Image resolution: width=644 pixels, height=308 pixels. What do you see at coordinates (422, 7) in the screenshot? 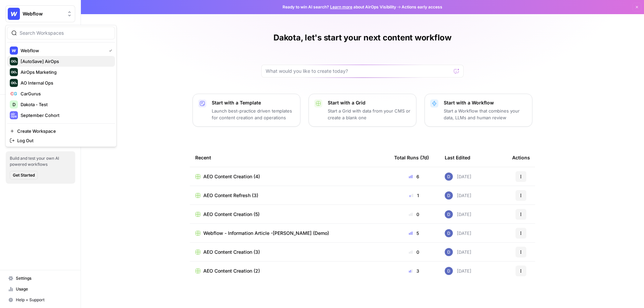
I see `span: Actions early access` at bounding box center [422, 7].